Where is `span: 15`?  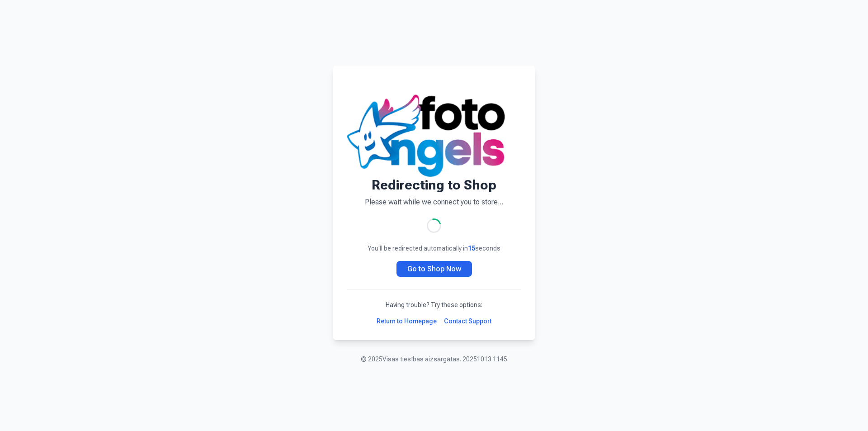
span: 15 is located at coordinates (471, 248).